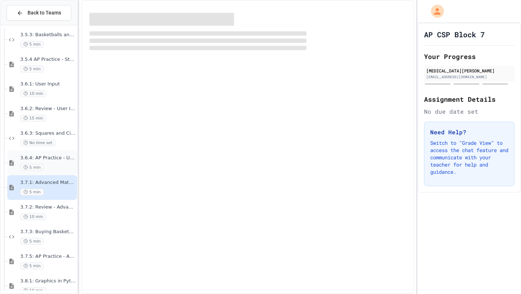 The height and width of the screenshot is (294, 521). What do you see at coordinates (469, 132) in the screenshot?
I see `h3: Need Help?` at bounding box center [469, 132].